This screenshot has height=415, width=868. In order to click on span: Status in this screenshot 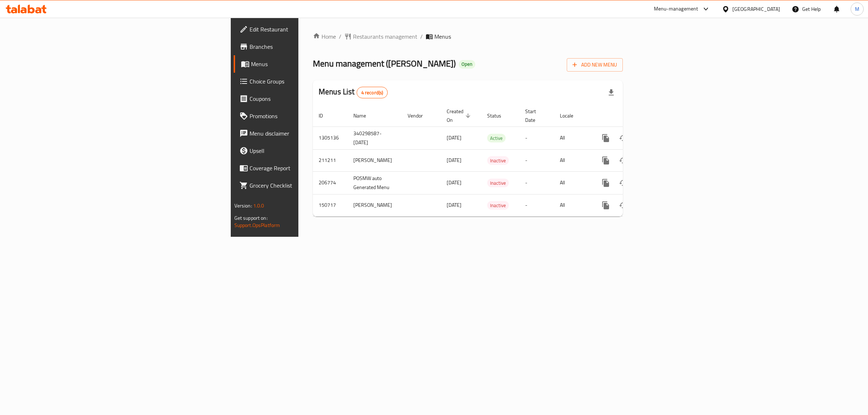, I will do `click(499, 115)`.